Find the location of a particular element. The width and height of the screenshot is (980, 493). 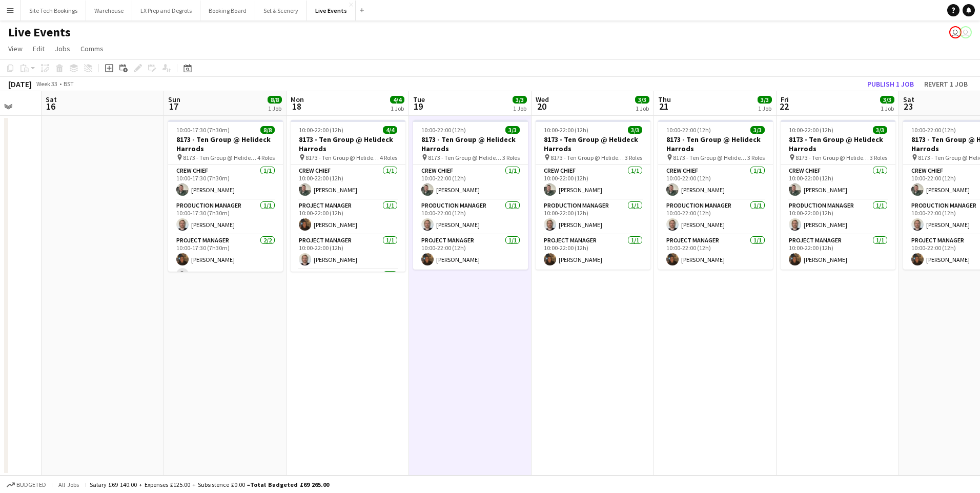

a: Edit is located at coordinates (39, 48).